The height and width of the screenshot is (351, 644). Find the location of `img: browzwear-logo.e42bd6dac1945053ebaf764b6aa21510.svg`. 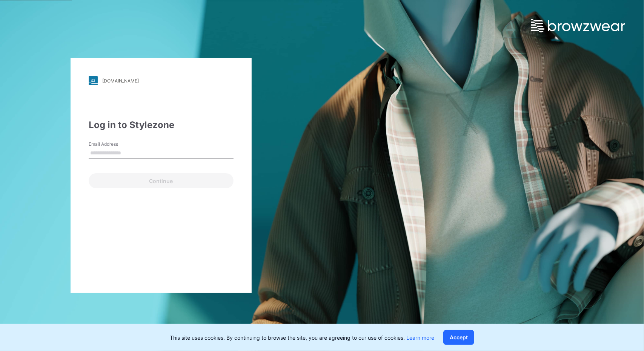

img: browzwear-logo.e42bd6dac1945053ebaf764b6aa21510.svg is located at coordinates (578, 26).